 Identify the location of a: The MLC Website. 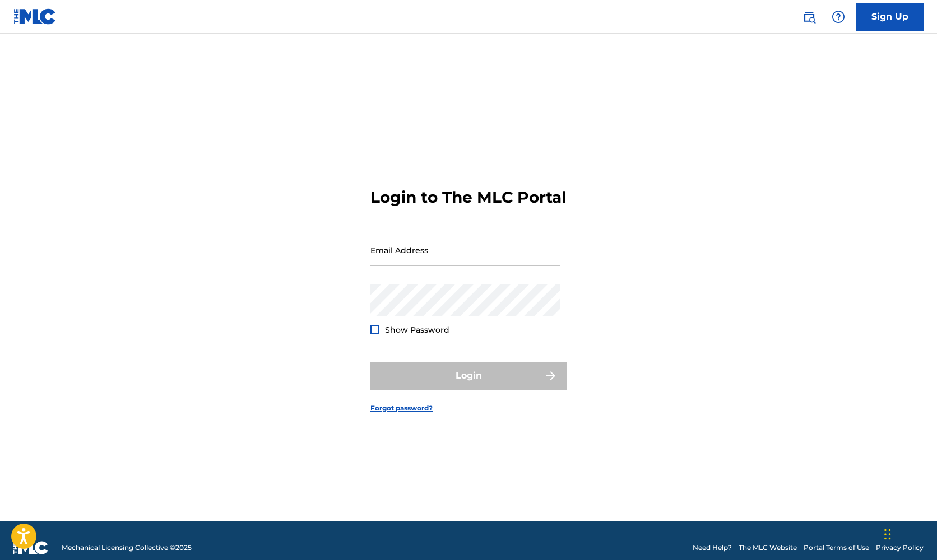
(768, 548).